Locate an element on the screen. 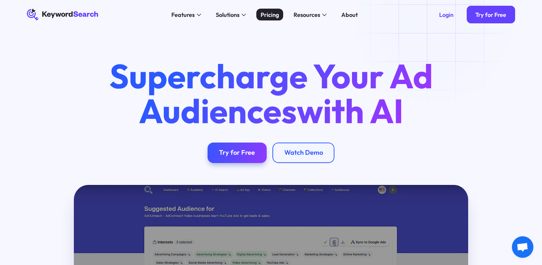  div: About is located at coordinates (350, 15).